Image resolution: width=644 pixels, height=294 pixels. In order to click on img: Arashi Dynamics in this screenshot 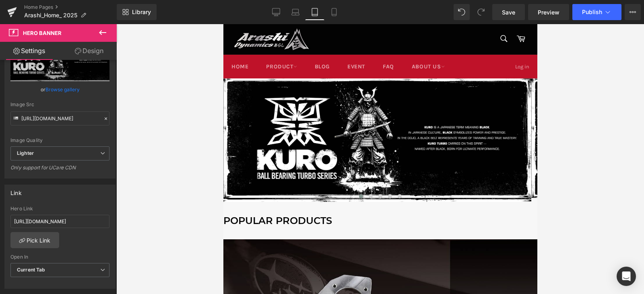, I will do `click(48, 15)`.